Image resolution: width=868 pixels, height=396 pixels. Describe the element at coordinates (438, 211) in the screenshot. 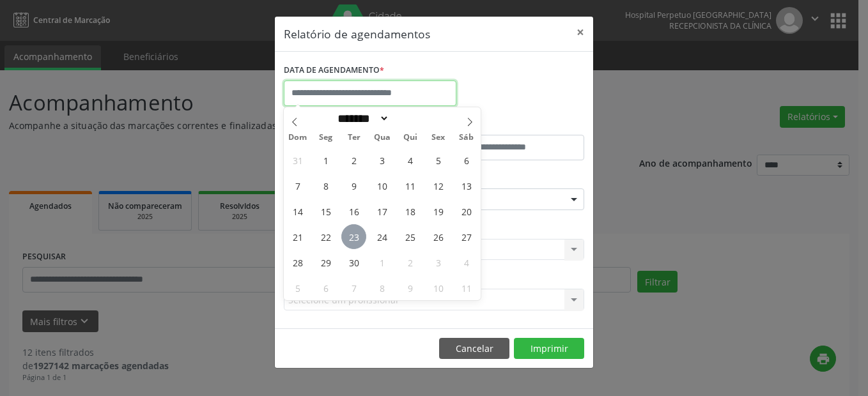

I see `span: Setembro 19, 2025` at that location.